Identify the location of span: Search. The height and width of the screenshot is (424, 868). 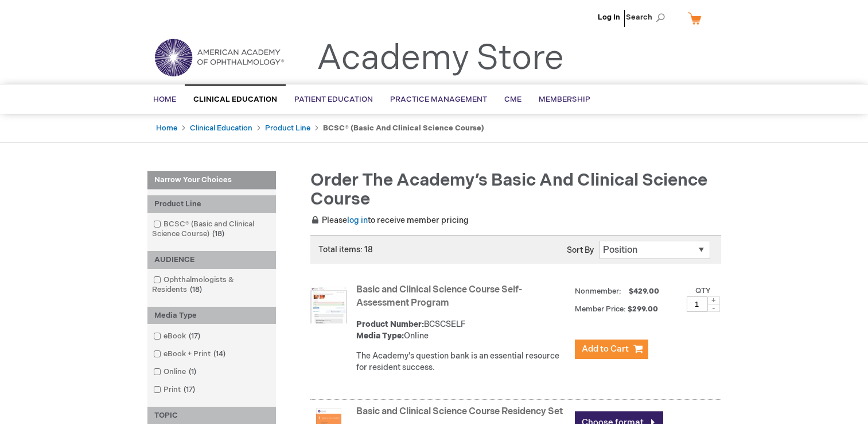
(648, 17).